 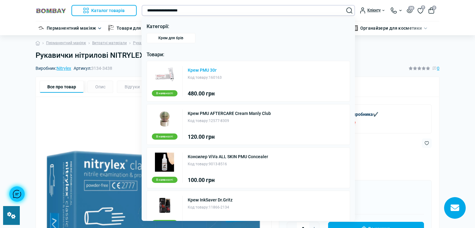 What do you see at coordinates (228, 180) in the screenshot?
I see `div: 100.00 грн` at bounding box center [228, 180].